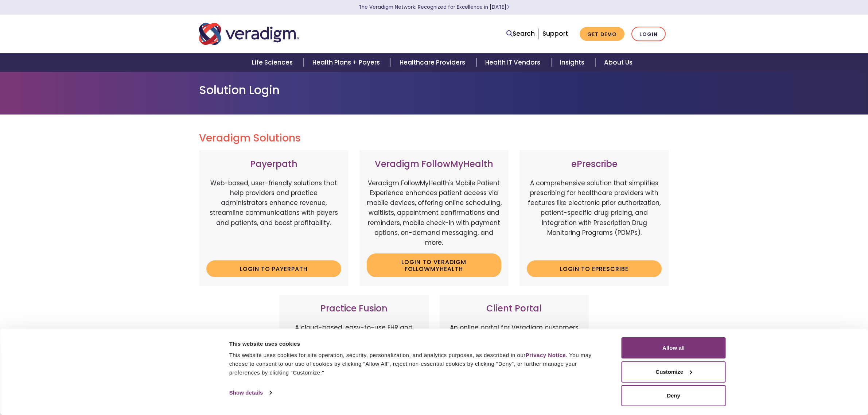 The width and height of the screenshot is (868, 415). I want to click on a: About Us, so click(618, 62).